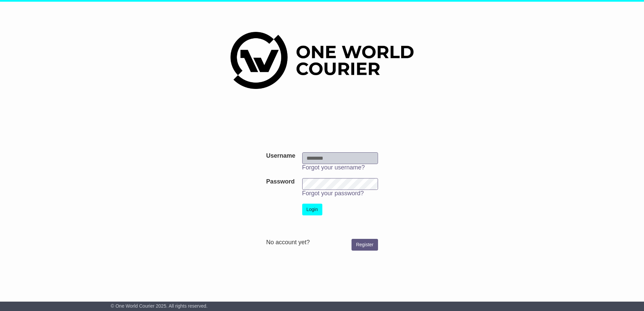 The height and width of the screenshot is (311, 644). What do you see at coordinates (333, 193) in the screenshot?
I see `a: Forgot your password?` at bounding box center [333, 193].